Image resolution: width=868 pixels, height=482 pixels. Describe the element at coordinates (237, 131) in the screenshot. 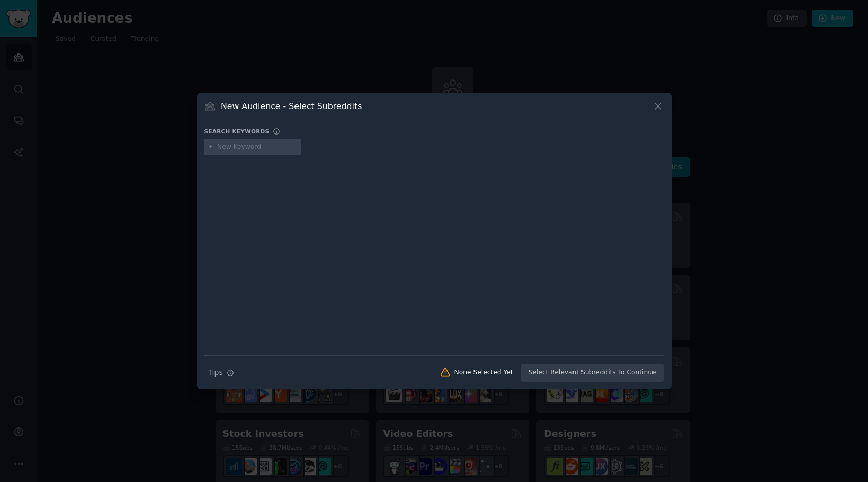

I see `h3: Search keywords` at that location.